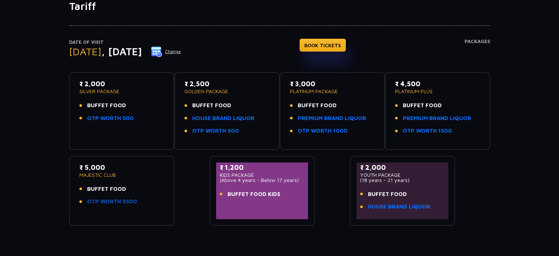 The height and width of the screenshot is (256, 559). I want to click on button: Change, so click(166, 51).